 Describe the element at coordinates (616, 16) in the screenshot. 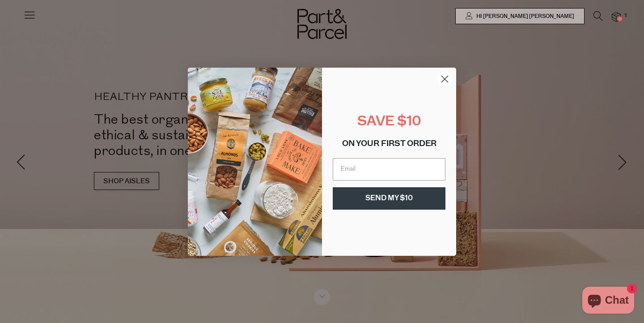

I see `a: 1` at that location.